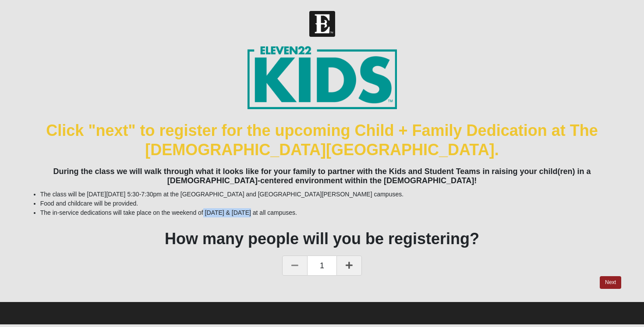  I want to click on a: Next, so click(610, 283).